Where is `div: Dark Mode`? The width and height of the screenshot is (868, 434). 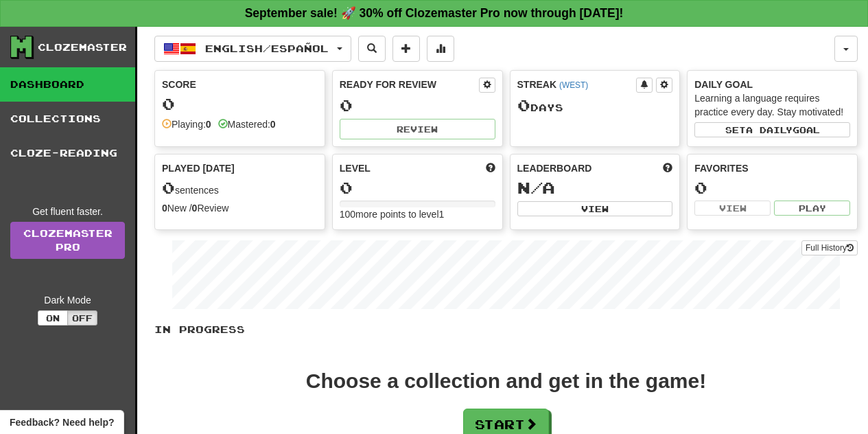
div: Dark Mode is located at coordinates (68, 300).